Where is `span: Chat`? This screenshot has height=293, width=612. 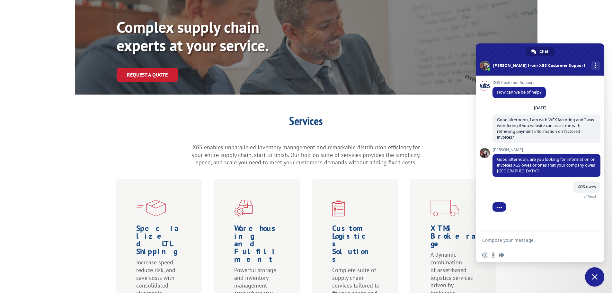
span: Chat is located at coordinates (544, 51).